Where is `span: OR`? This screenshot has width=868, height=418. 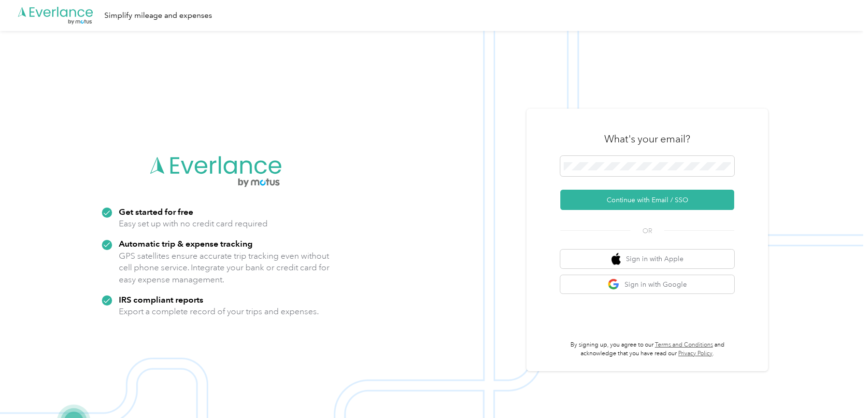 span: OR is located at coordinates (648, 231).